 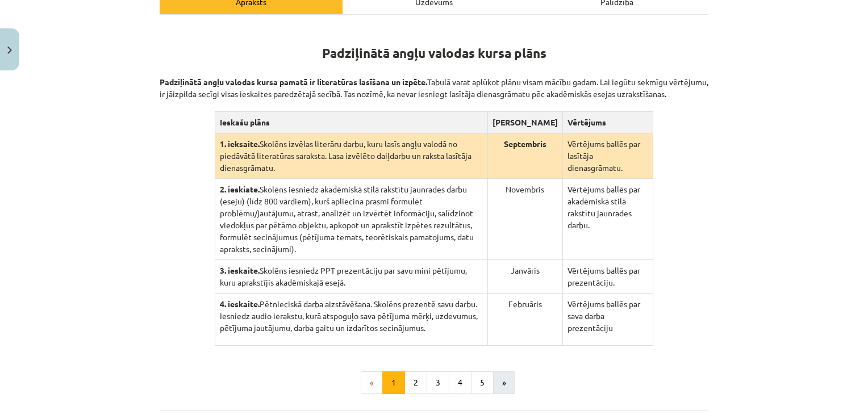 What do you see at coordinates (525, 304) in the screenshot?
I see `p: Februāris` at bounding box center [525, 304].